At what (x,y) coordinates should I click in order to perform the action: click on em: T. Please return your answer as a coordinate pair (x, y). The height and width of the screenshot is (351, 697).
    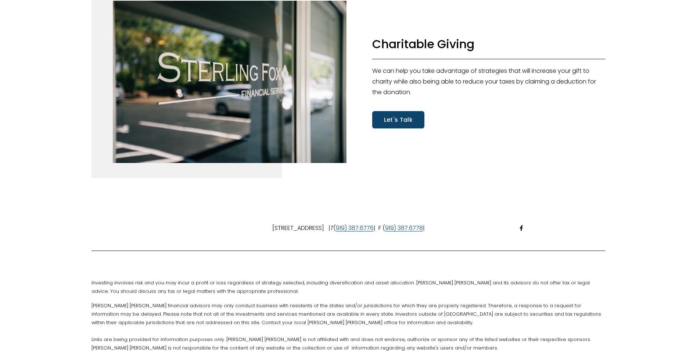
    Looking at the image, I should click on (332, 227).